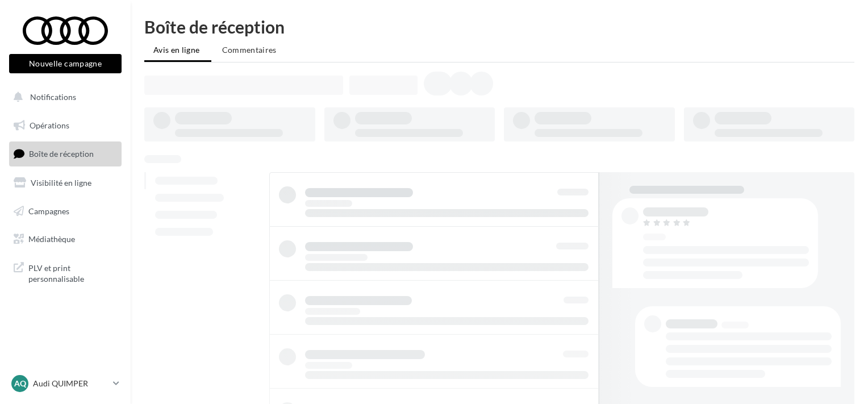 Image resolution: width=868 pixels, height=404 pixels. I want to click on a: Visibilité en ligne, so click(65, 183).